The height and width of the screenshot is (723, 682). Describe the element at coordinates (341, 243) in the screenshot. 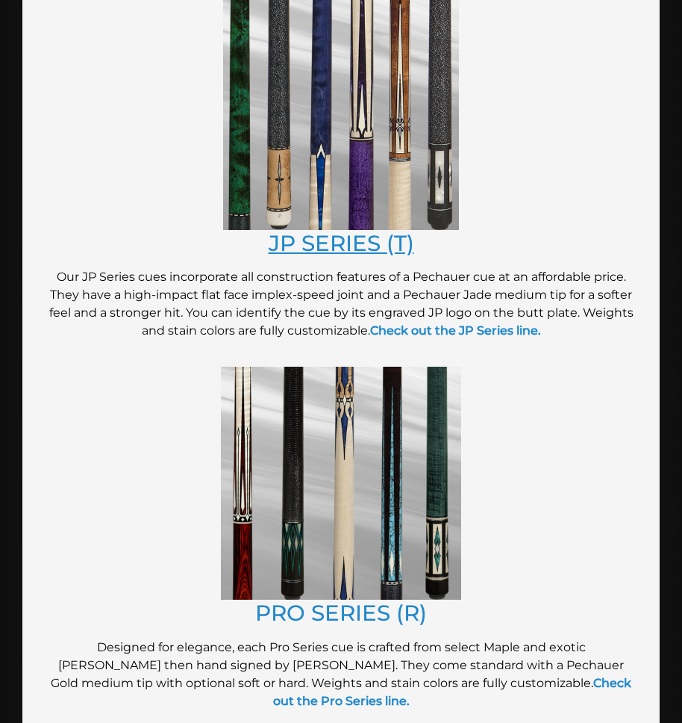

I see `a: JP SERIES (T)` at that location.